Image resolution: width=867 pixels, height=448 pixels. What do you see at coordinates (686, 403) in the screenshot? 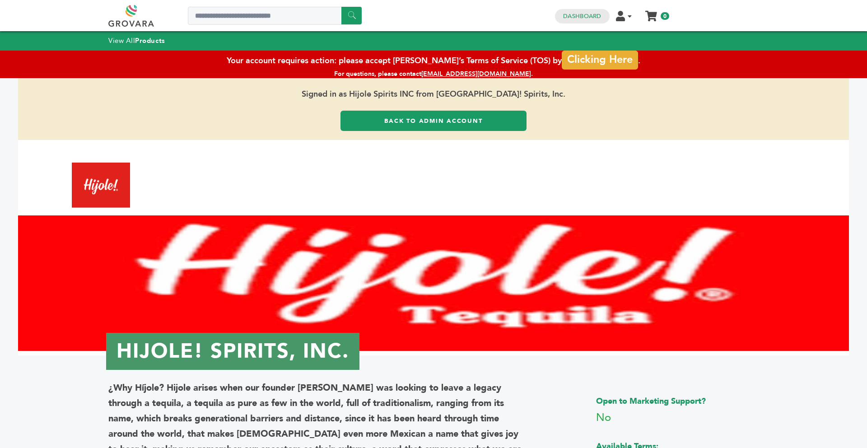
I see `span: Open to Marketing Support?` at bounding box center [686, 403].